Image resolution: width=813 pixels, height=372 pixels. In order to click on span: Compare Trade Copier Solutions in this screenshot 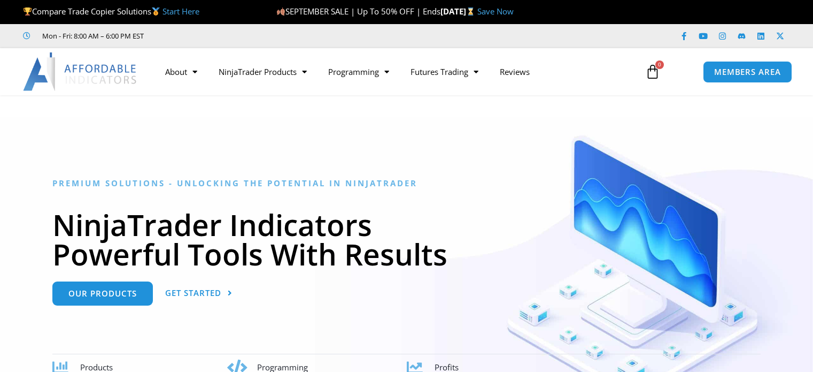, I will do `click(111, 11)`.